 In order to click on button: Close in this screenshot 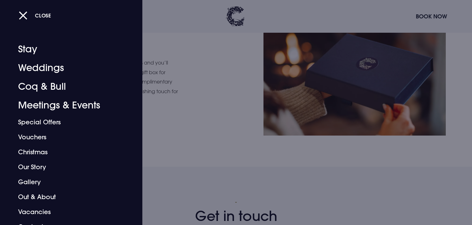, I will do `click(35, 15)`.